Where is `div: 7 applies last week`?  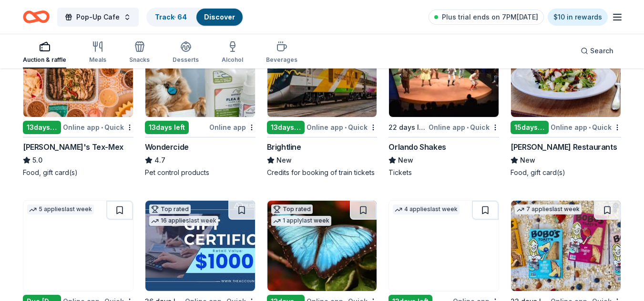 div: 7 applies last week is located at coordinates (548, 209).